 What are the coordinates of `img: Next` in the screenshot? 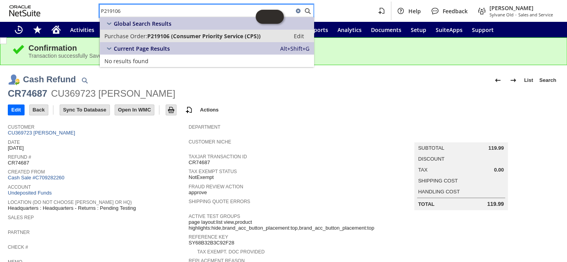 It's located at (513, 80).